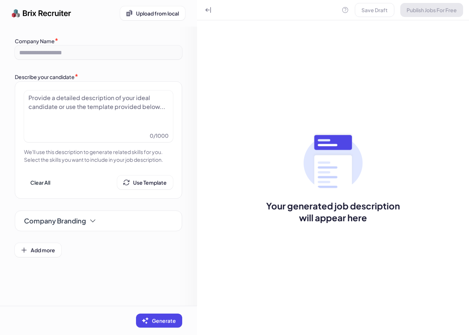 This screenshot has width=469, height=335. Describe the element at coordinates (45, 77) in the screenshot. I see `label: Describe your candidate` at that location.